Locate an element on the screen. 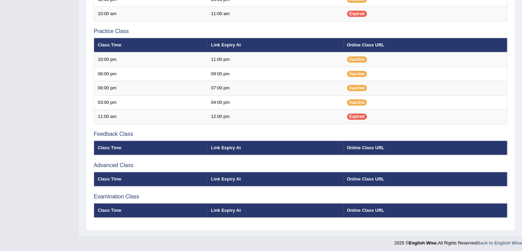 Image resolution: width=522 pixels, height=251 pixels. div: 2025 © All Rights Reserved is located at coordinates (458, 241).